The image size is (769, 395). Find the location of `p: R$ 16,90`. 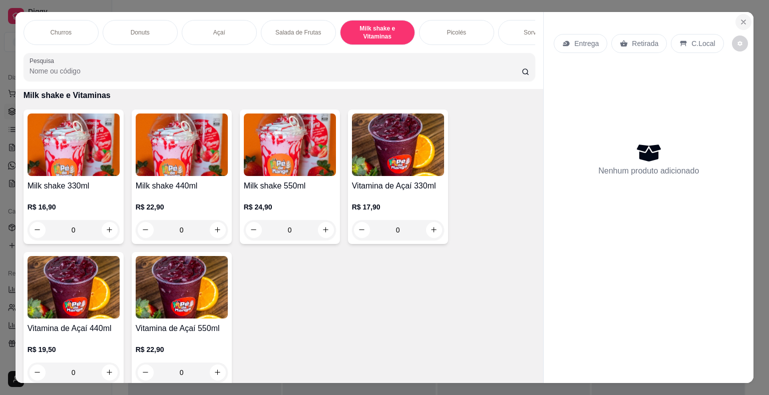

p: R$ 16,90 is located at coordinates (74, 207).